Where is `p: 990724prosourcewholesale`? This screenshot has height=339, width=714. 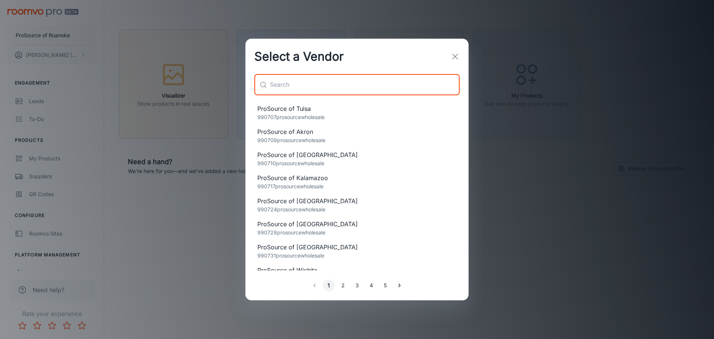 p: 990724prosourcewholesale is located at coordinates (357, 209).